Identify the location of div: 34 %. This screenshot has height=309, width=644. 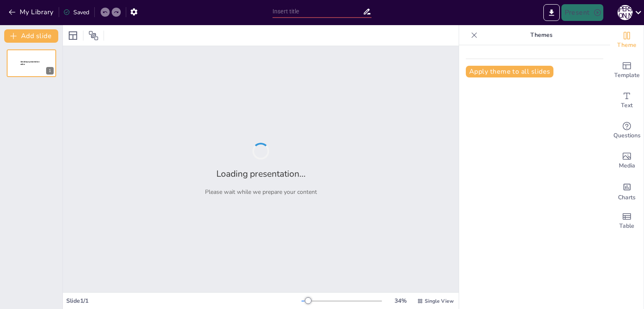
(400, 301).